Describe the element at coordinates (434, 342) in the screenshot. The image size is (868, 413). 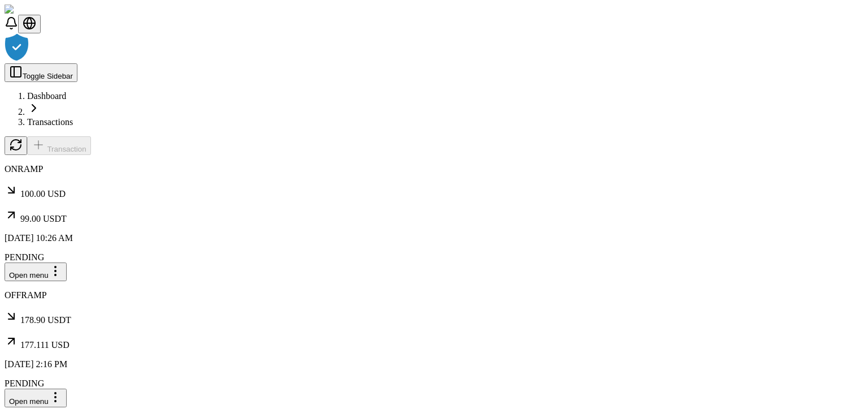
I see `p: 177.111 USD` at that location.